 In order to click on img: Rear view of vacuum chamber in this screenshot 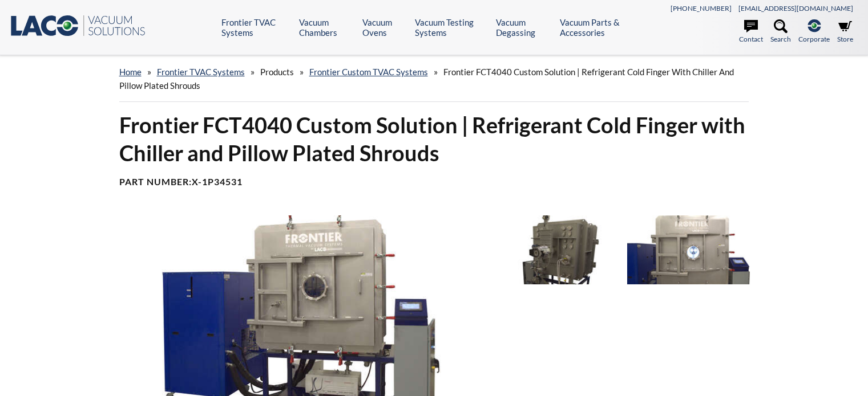, I will do `click(560, 250)`.